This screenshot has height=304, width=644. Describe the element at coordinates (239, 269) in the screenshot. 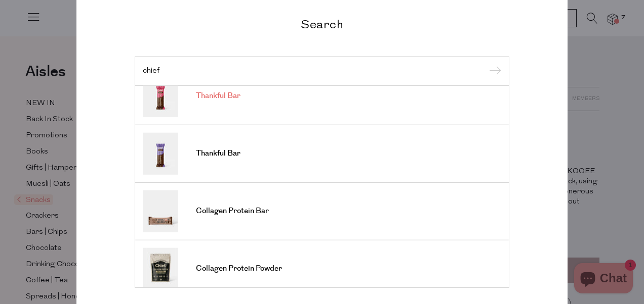

I see `span: Collagen Protein Powder` at that location.